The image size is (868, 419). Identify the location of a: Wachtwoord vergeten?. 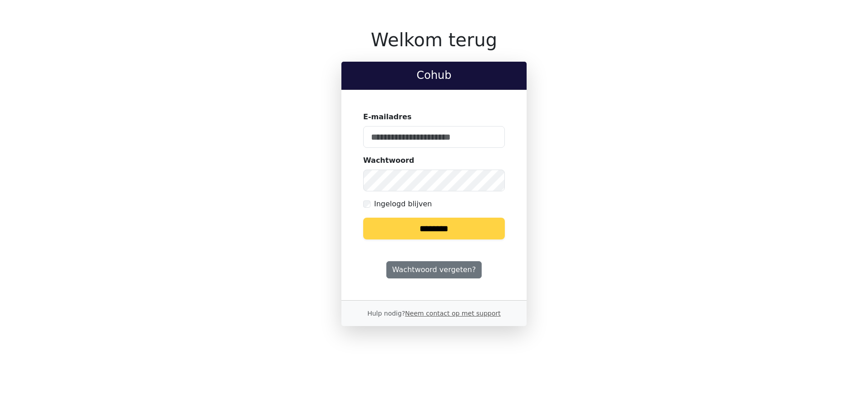
(434, 270).